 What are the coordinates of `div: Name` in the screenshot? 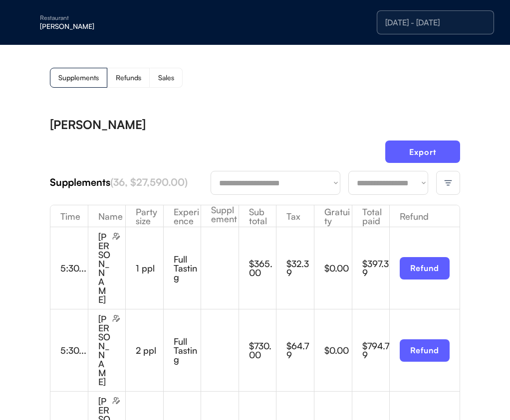 It's located at (107, 216).